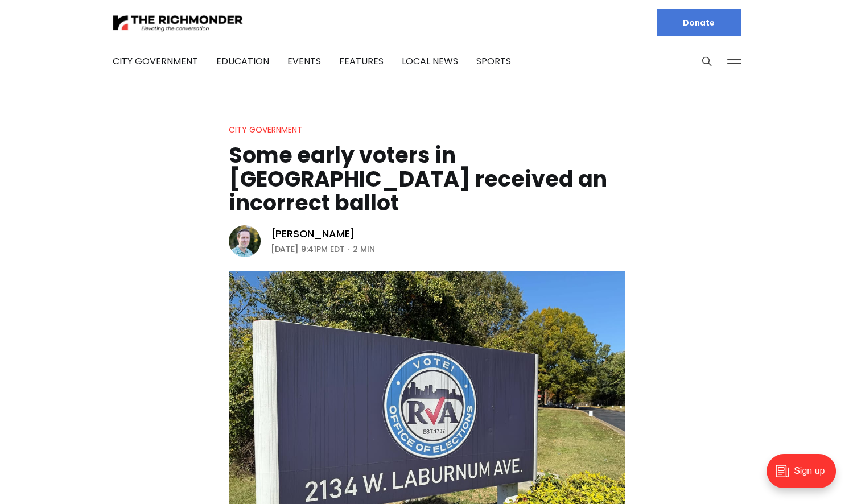 The image size is (853, 504). Describe the element at coordinates (699, 23) in the screenshot. I see `a: Donate` at that location.